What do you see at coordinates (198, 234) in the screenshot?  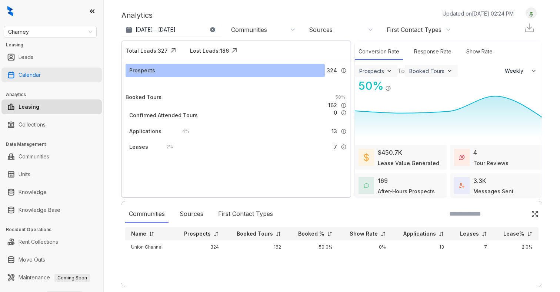 I see `p: Prospects` at bounding box center [198, 234].